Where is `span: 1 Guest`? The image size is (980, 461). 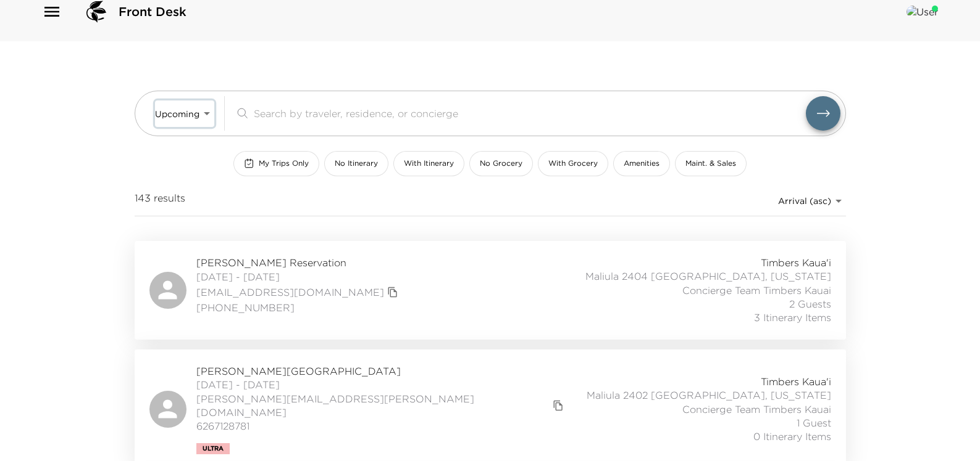 span: 1 Guest is located at coordinates (814, 423).